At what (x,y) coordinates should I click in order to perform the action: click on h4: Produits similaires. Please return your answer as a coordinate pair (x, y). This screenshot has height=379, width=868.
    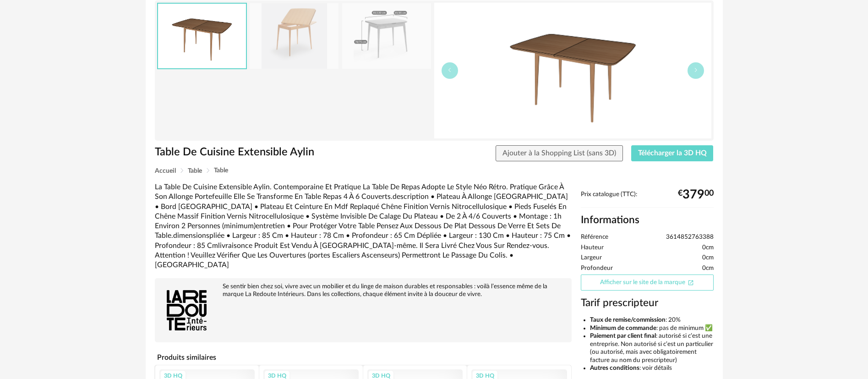
    Looking at the image, I should click on (363, 358).